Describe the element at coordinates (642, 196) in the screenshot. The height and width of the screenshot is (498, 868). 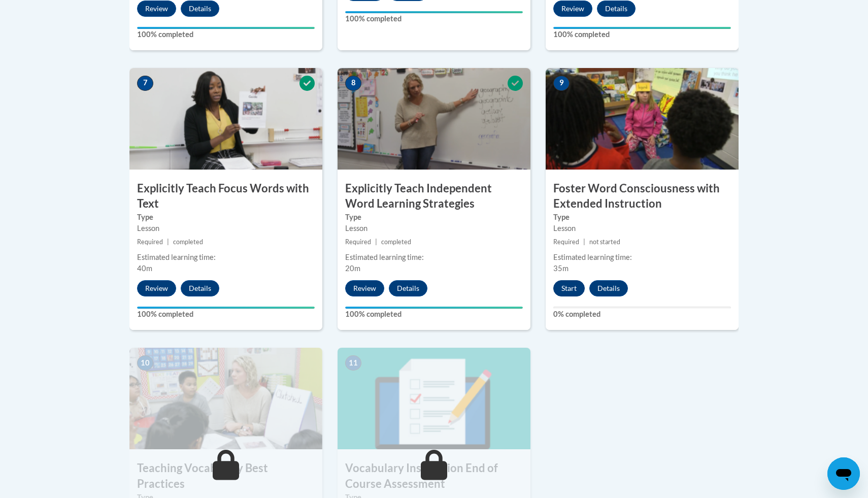
I see `h3: Foster Word Consciousness with Extended Instruction` at that location.